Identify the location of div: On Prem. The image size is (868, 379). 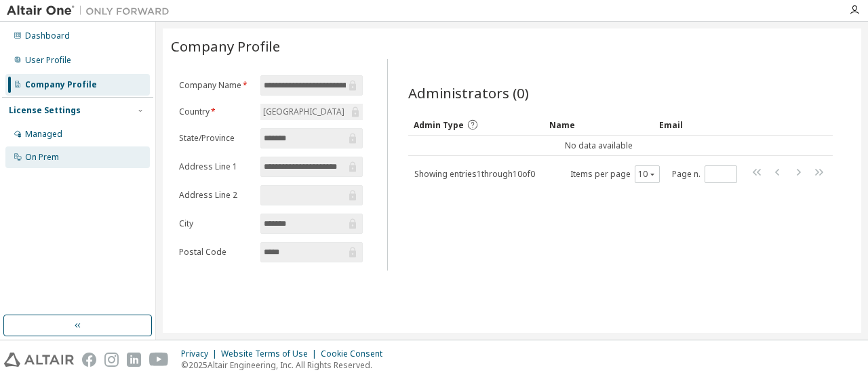
(42, 157).